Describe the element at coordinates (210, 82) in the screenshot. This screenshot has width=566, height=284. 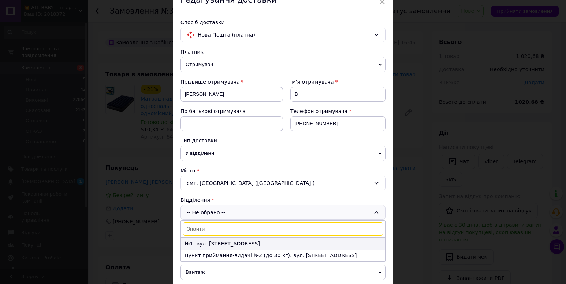
I see `span: Прізвище отримувача` at that location.